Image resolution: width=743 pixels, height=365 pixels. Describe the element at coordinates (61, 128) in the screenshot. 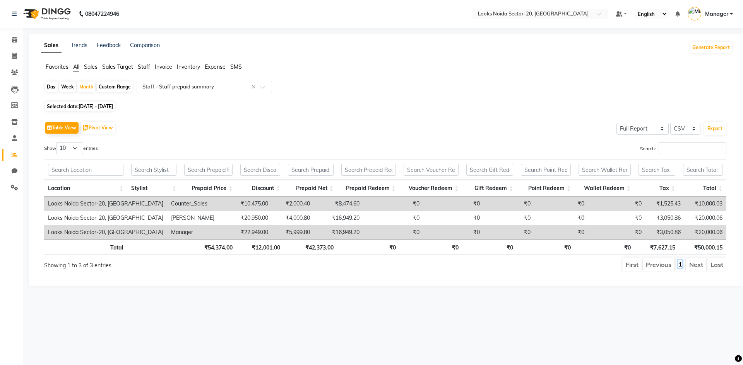

I see `button: Table View` at that location.